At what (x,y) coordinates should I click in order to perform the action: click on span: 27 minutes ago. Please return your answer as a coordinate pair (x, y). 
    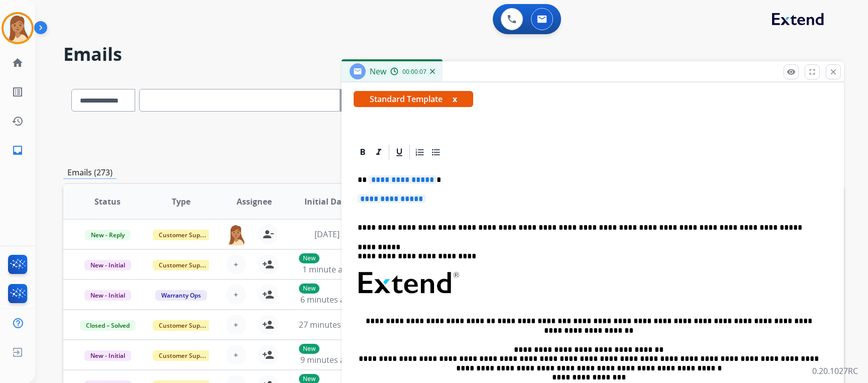
    Looking at the image, I should click on (328, 325).